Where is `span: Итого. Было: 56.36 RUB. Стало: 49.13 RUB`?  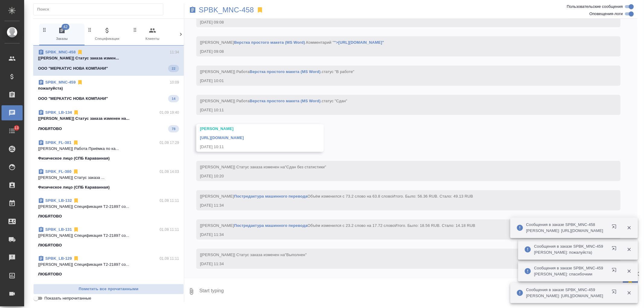
span: Итого. Было: 56.36 RUB. Стало: 49.13 RUB is located at coordinates (433, 196).